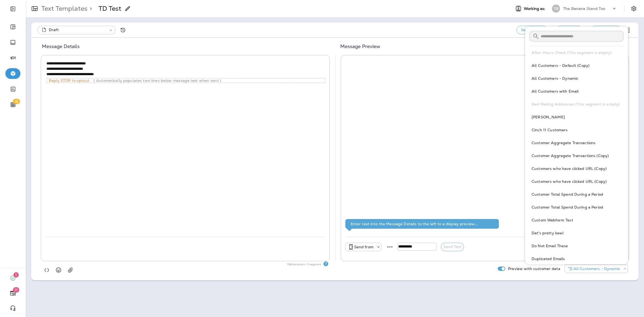 The width and height of the screenshot is (644, 317). I want to click on h5: Message Preview, so click(484, 49).